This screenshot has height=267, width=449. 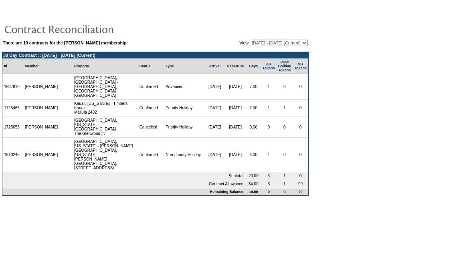 I want to click on td: 14.00, so click(x=253, y=191).